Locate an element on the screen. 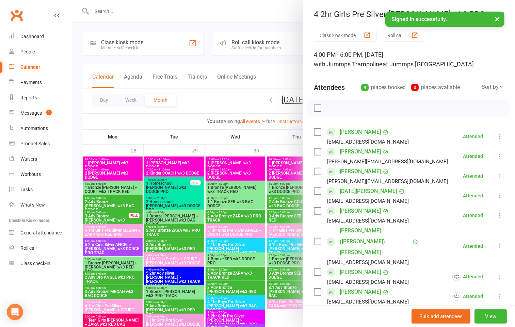 The height and width of the screenshot is (327, 515). div: General attendance is located at coordinates (41, 233).